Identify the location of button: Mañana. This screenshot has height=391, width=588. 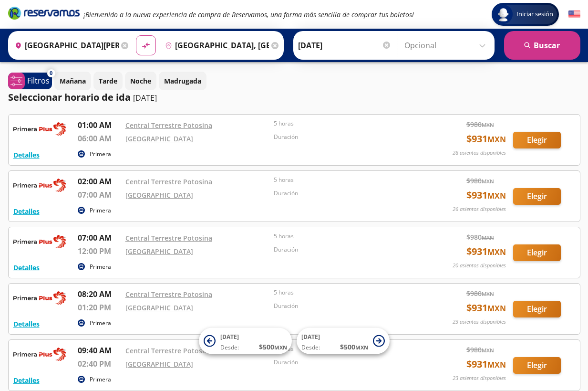
(73, 80).